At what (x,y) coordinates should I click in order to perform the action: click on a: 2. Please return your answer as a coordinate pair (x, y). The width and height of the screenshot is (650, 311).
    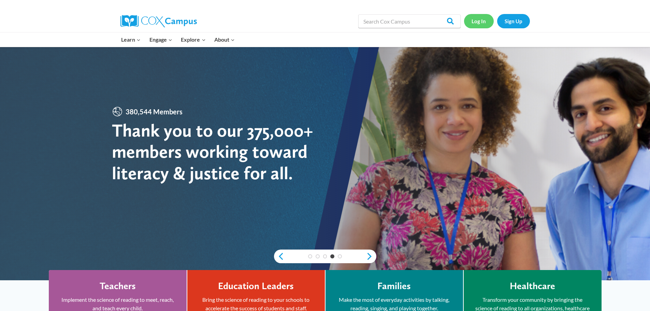
    Looking at the image, I should click on (318, 256).